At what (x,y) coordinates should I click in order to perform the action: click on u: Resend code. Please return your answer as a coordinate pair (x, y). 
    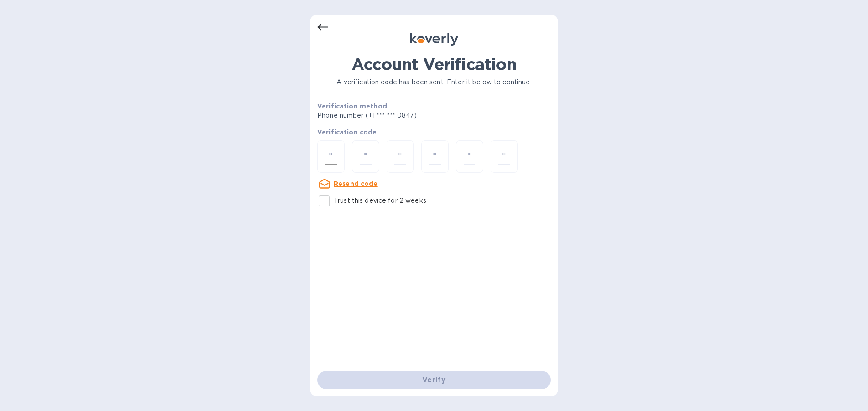
    Looking at the image, I should click on (355, 184).